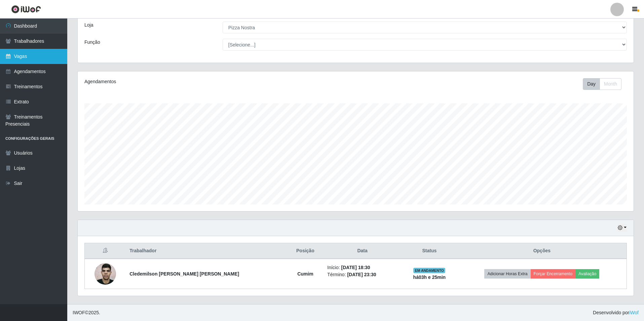 The width and height of the screenshot is (644, 321). Describe the element at coordinates (305, 251) in the screenshot. I see `th: Posição` at that location.